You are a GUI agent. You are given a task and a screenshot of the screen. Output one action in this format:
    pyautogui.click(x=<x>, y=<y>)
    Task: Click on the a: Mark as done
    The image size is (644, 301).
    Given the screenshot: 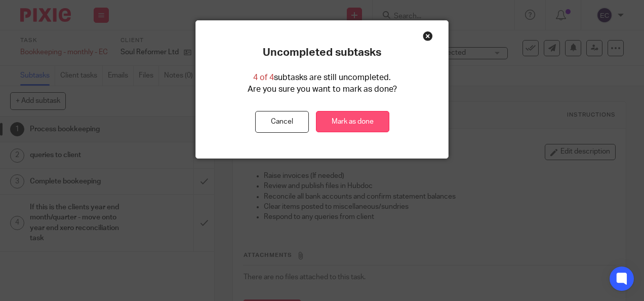 What is the action you would take?
    pyautogui.click(x=353, y=121)
    